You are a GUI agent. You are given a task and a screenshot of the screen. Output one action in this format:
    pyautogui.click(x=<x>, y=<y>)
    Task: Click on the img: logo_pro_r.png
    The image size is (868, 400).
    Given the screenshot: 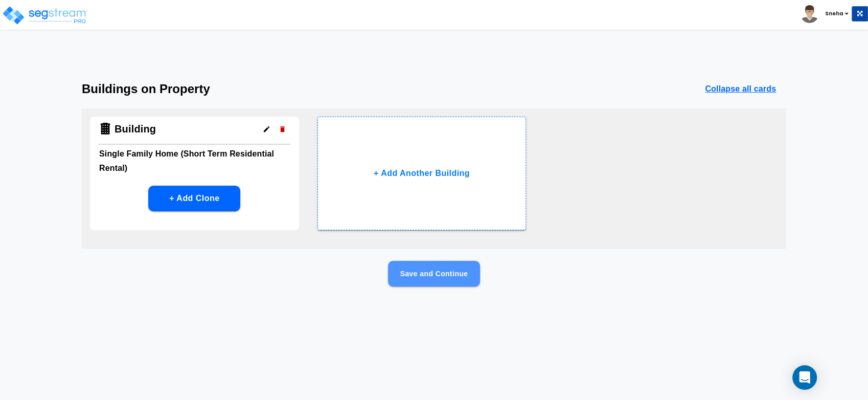 What is the action you would take?
    pyautogui.click(x=45, y=16)
    